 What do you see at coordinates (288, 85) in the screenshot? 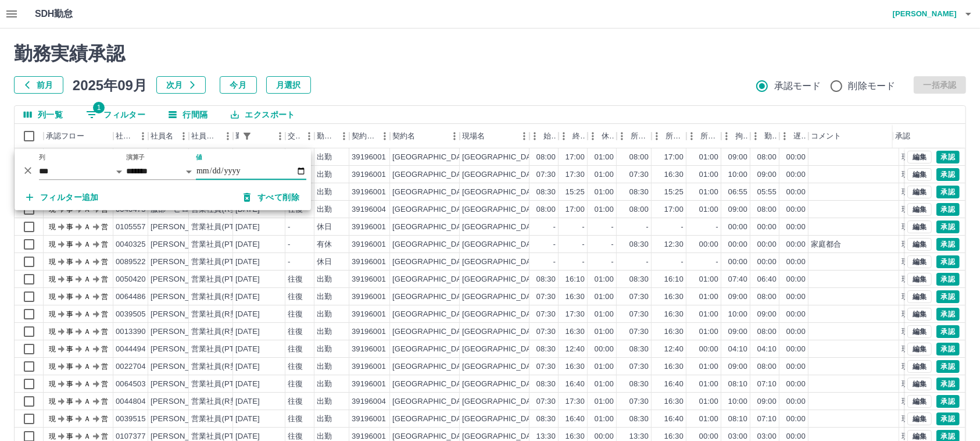
I see `button: 月選択` at bounding box center [288, 85].